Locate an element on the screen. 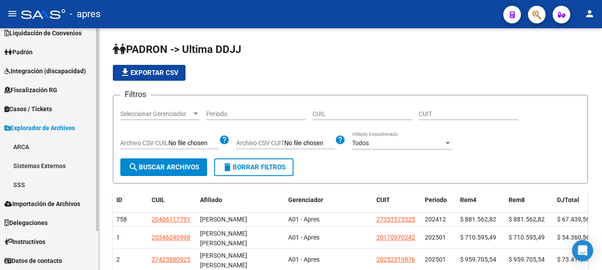 The height and width of the screenshot is (270, 602). span: 20252319876 is located at coordinates (396, 259).